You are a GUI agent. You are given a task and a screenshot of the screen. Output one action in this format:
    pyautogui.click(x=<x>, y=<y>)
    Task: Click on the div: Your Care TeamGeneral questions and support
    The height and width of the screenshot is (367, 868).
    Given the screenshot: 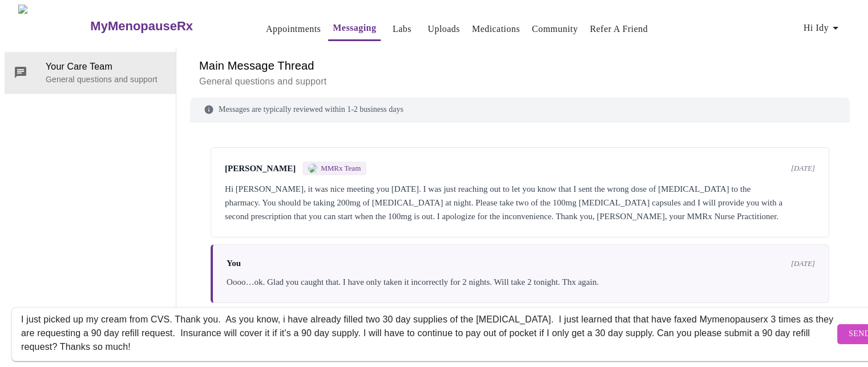 What is the action you would take?
    pyautogui.click(x=90, y=73)
    